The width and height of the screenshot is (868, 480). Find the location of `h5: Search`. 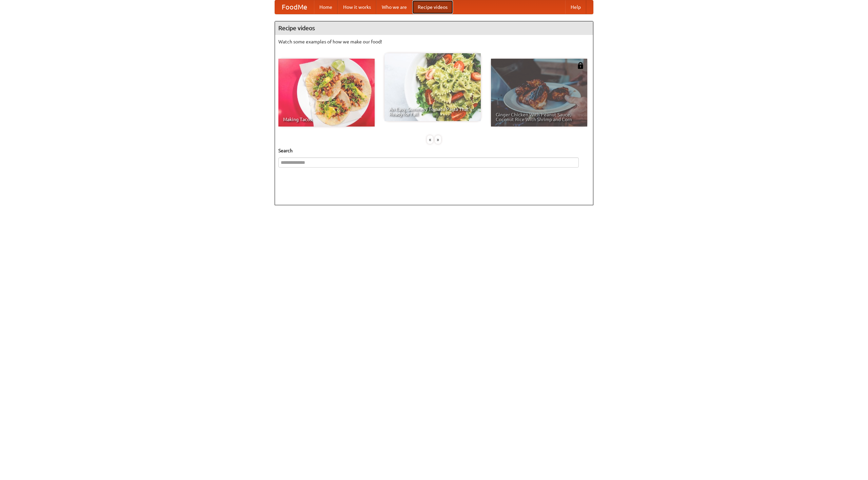

h5: Search is located at coordinates (434, 150).